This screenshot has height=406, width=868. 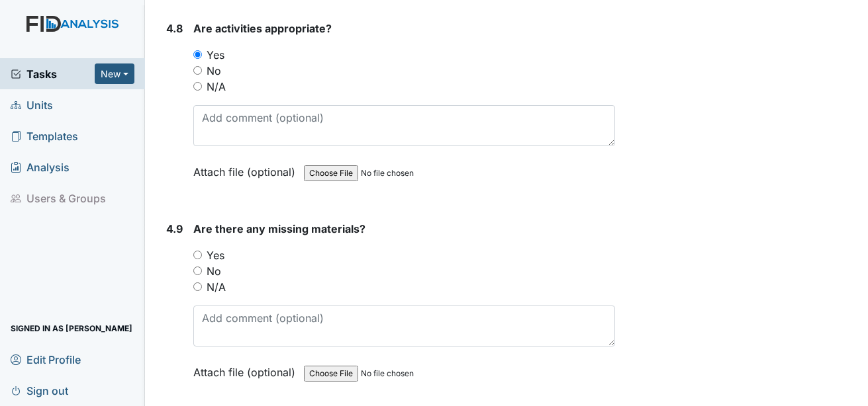 I want to click on a: Tasks, so click(x=52, y=74).